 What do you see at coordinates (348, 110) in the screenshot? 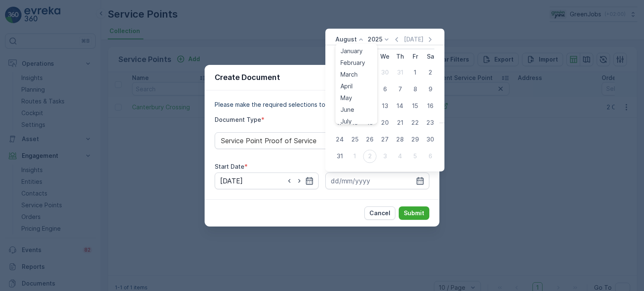
I see `span: June` at bounding box center [348, 110].